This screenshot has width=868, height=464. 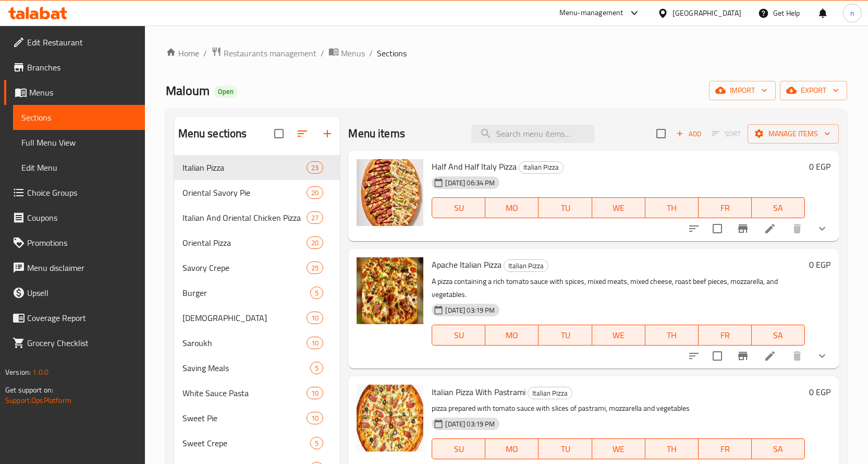 What do you see at coordinates (82, 218) in the screenshot?
I see `span: Coupons` at bounding box center [82, 218].